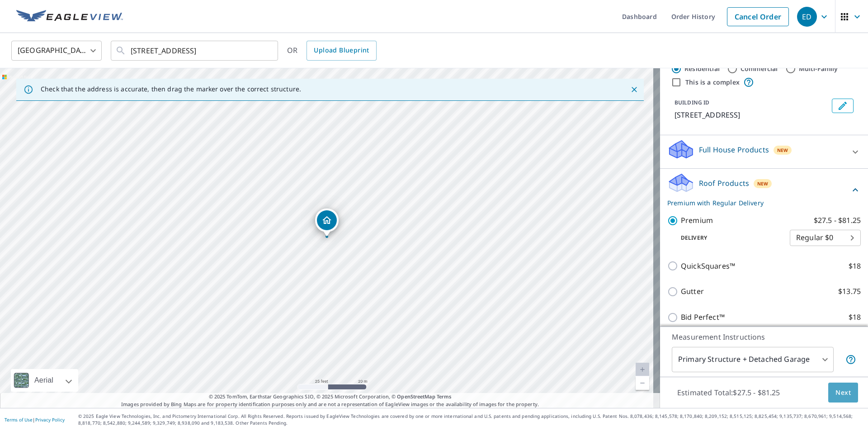  I want to click on p: Gutter, so click(692, 291).